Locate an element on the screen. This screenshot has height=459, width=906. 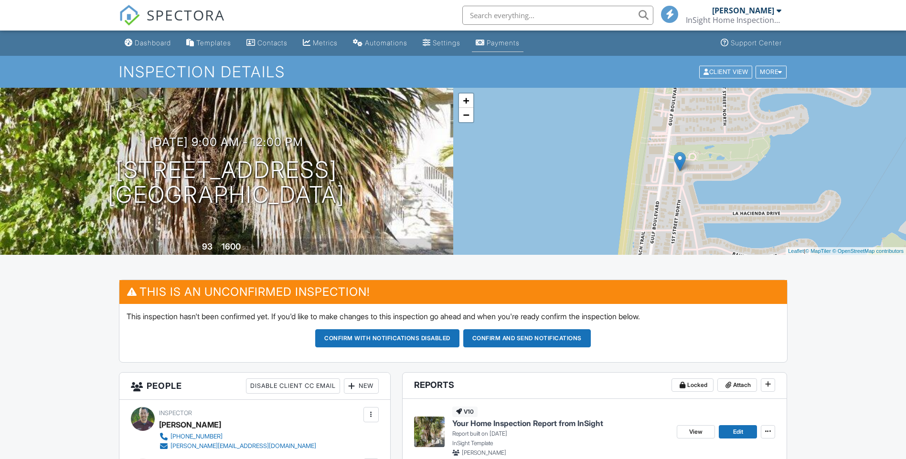
div: 93 is located at coordinates (207, 246).